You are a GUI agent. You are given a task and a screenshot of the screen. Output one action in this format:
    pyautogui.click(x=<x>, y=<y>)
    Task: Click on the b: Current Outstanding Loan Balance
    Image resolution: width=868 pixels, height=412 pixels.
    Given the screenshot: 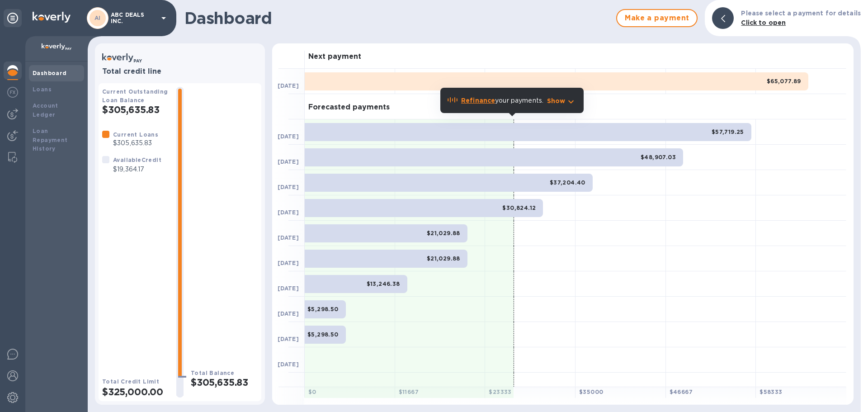 What is the action you would take?
    pyautogui.click(x=135, y=96)
    